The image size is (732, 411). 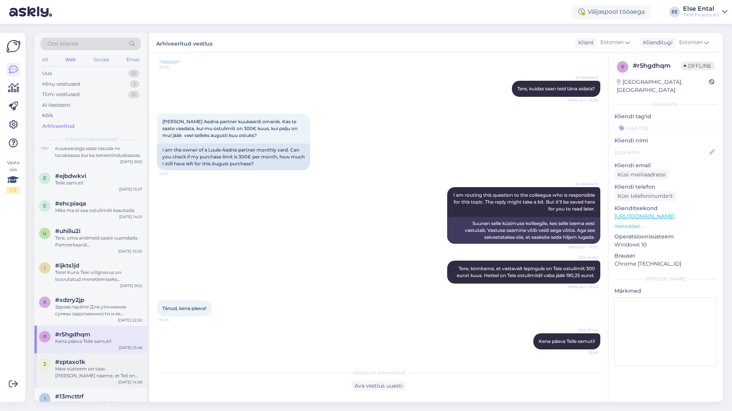 I want to click on div: Kena päeva Teile samuti!, so click(x=99, y=341).